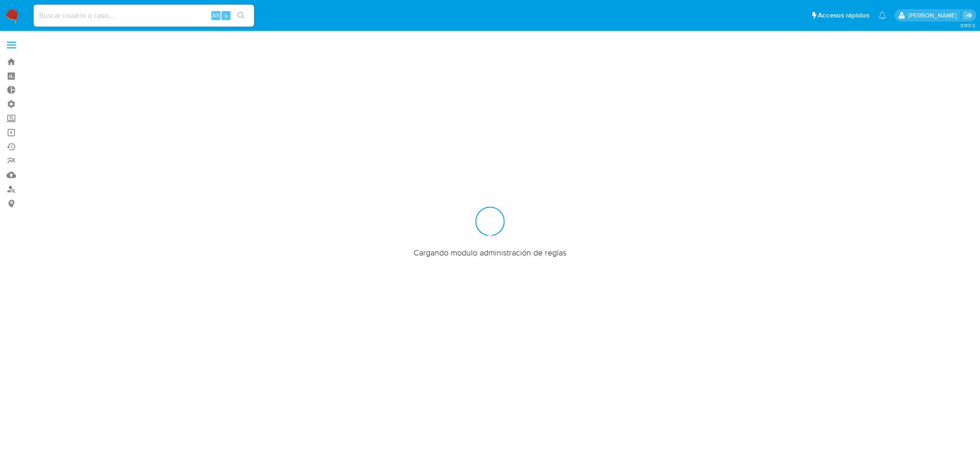 The height and width of the screenshot is (465, 980). What do you see at coordinates (226, 15) in the screenshot?
I see `span: s` at bounding box center [226, 15].